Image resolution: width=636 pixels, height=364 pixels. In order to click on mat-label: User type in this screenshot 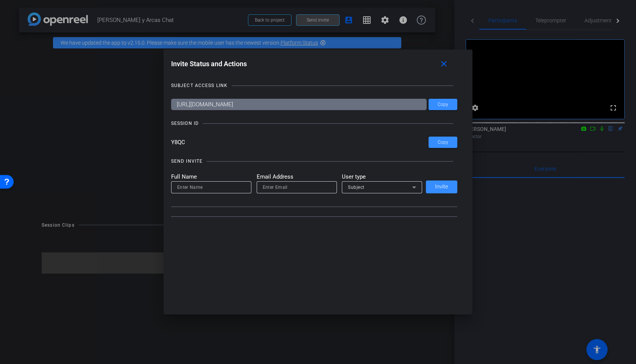, I will do `click(382, 177)`.